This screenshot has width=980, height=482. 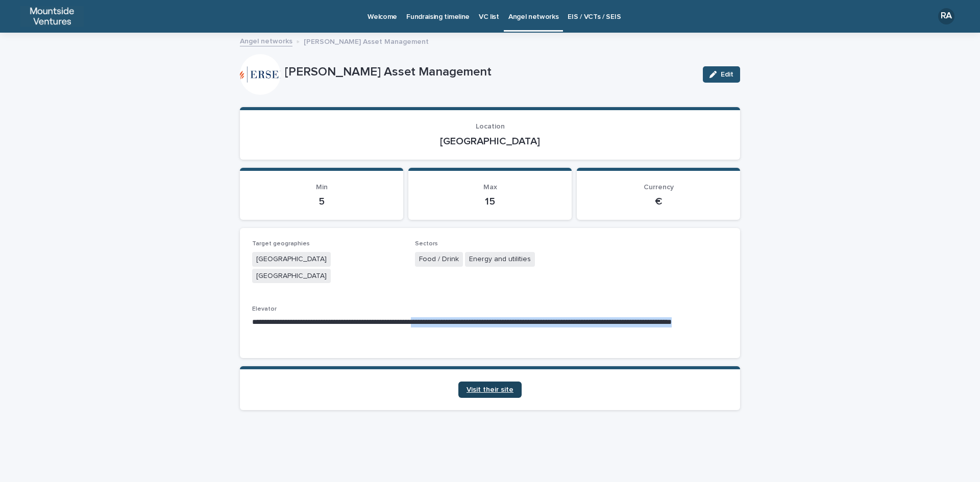 What do you see at coordinates (266, 41) in the screenshot?
I see `a: Angel networks` at bounding box center [266, 41].